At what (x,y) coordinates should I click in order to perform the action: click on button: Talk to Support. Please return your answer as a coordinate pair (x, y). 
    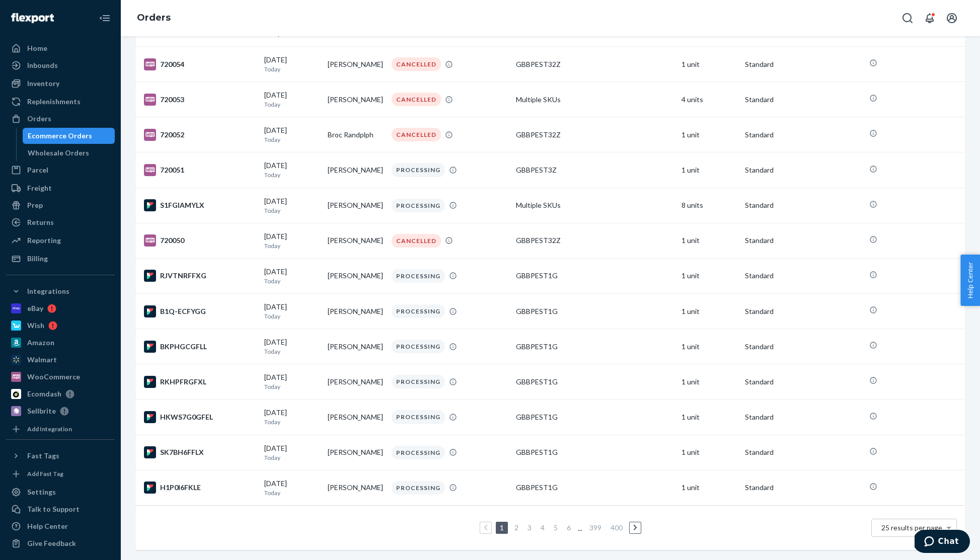
    Looking at the image, I should click on (60, 509).